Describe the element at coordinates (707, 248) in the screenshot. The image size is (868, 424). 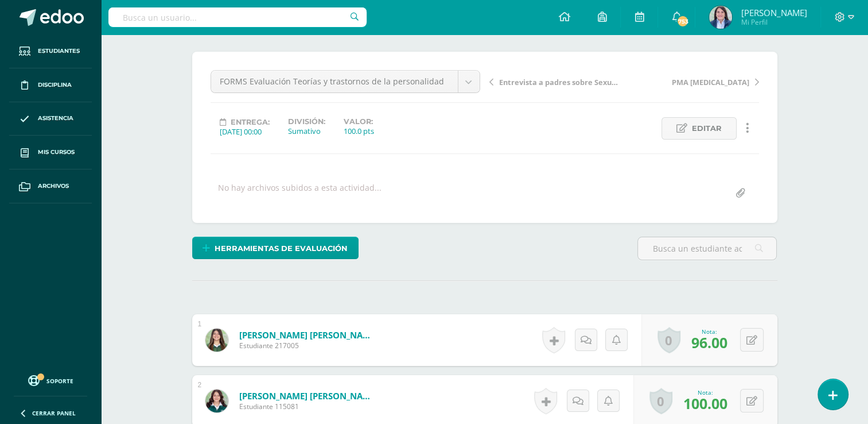
I see `input: Busca un estudiante aquí...` at that location.